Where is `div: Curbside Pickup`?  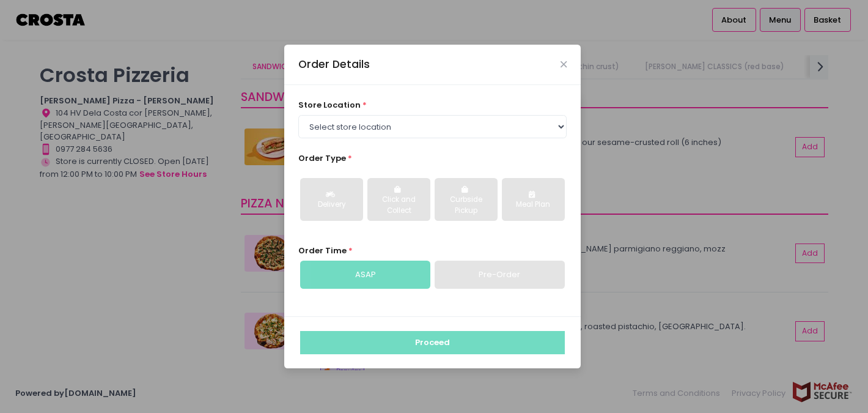 div: Curbside Pickup is located at coordinates (466, 205).